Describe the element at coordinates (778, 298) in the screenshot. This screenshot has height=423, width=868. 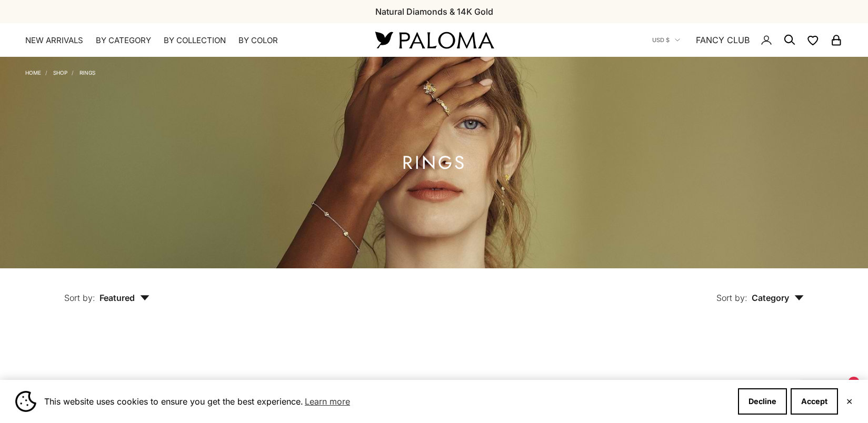
I see `span: Category` at that location.